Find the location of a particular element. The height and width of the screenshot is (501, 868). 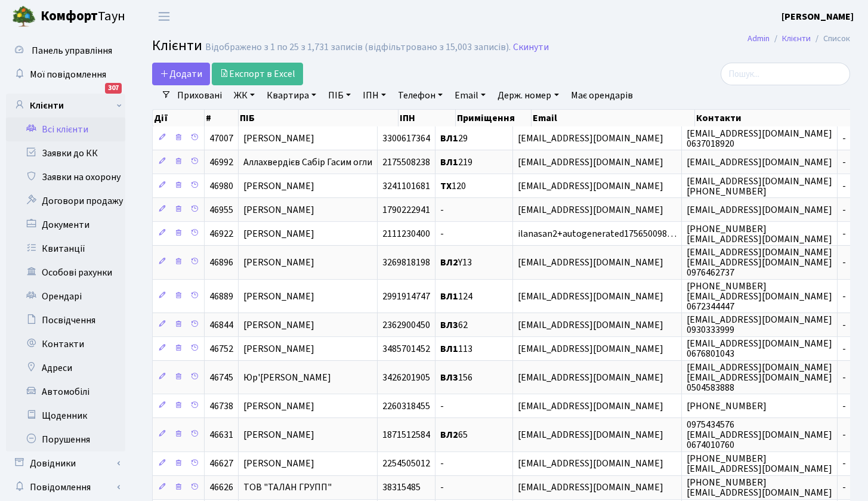

span: 124 is located at coordinates (457, 297).